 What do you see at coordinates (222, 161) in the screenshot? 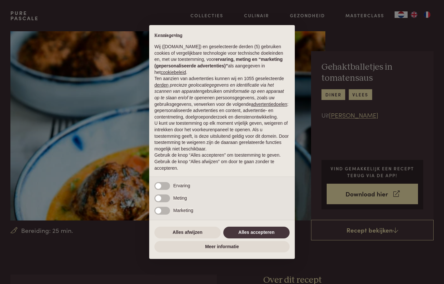
I see `p: Gebruik de knop “Alles accepteren” om toestemming te geven. Gebruik de knop “Alles afwijzen” om d...` at bounding box center [222, 161].